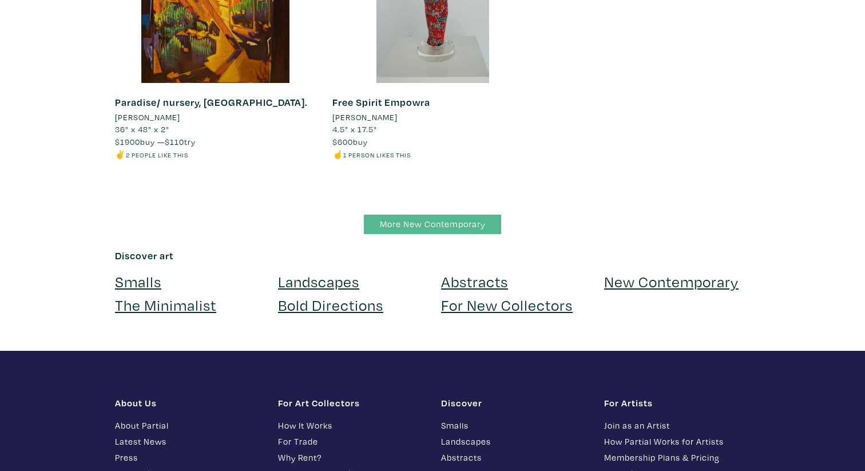 This screenshot has width=865, height=471. I want to click on a: For New Collectors, so click(507, 304).